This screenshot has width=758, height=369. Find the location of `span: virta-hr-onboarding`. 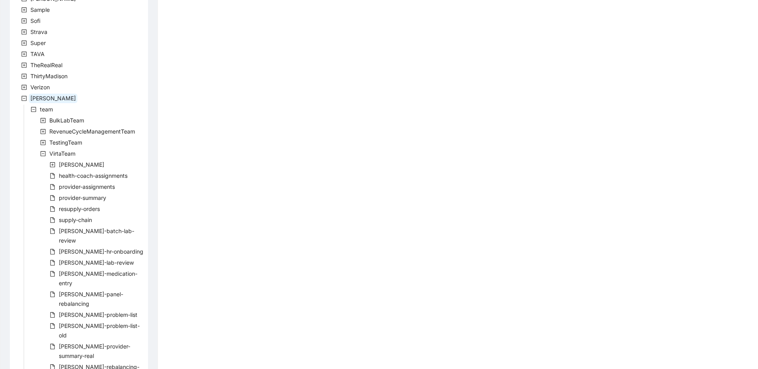

span: virta-hr-onboarding is located at coordinates (101, 252).